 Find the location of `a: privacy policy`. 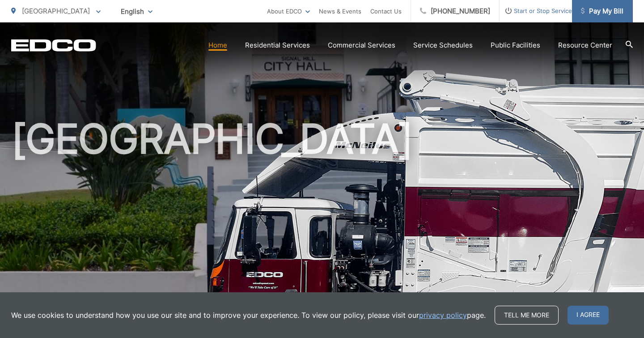

a: privacy policy is located at coordinates (443, 315).